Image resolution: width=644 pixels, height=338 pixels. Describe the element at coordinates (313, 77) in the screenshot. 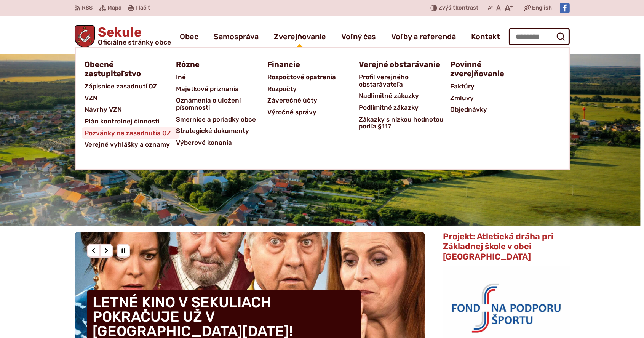

I see `a: Rozpočtové opatrenia` at that location.